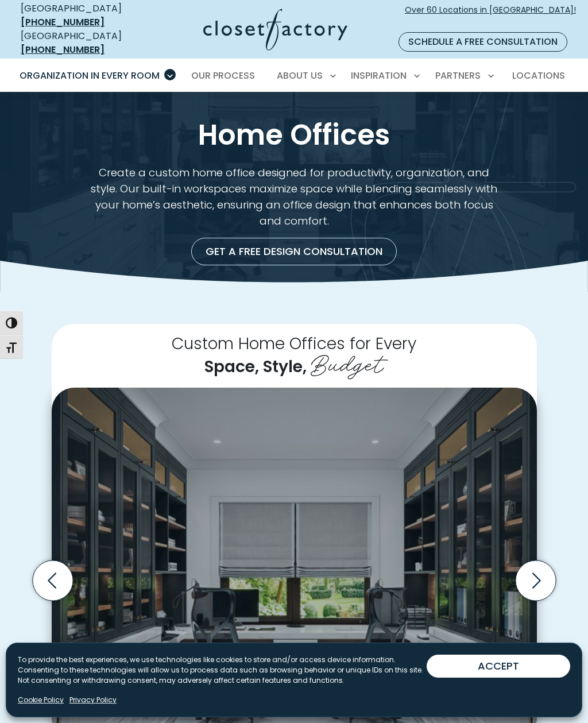 The height and width of the screenshot is (723, 588). Describe the element at coordinates (294, 342) in the screenshot. I see `span: Custom Home Offices for Every` at that location.